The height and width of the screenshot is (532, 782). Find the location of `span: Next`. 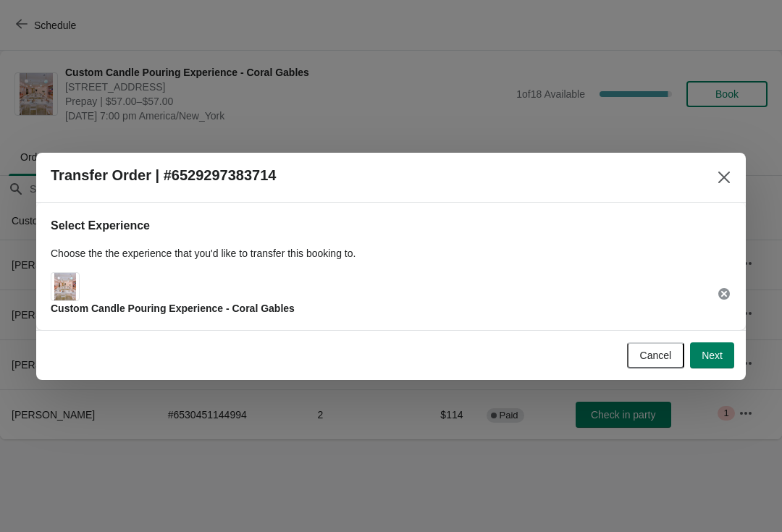

span: Next is located at coordinates (711, 355).